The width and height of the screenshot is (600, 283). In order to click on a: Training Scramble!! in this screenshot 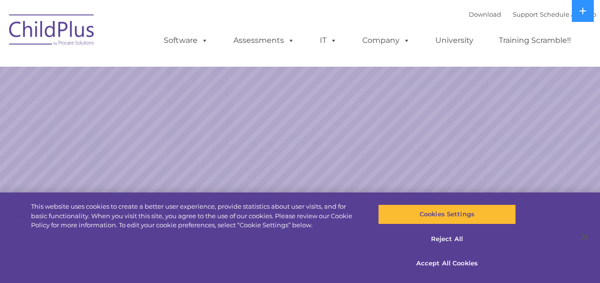, I will do `click(534, 41)`.